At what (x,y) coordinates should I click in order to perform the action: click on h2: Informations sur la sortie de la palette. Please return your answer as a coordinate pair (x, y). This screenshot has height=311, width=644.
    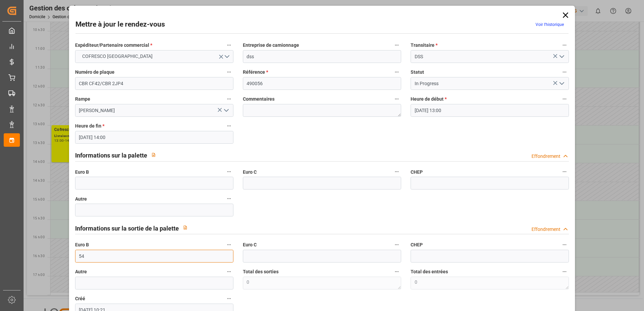
    Looking at the image, I should click on (127, 228).